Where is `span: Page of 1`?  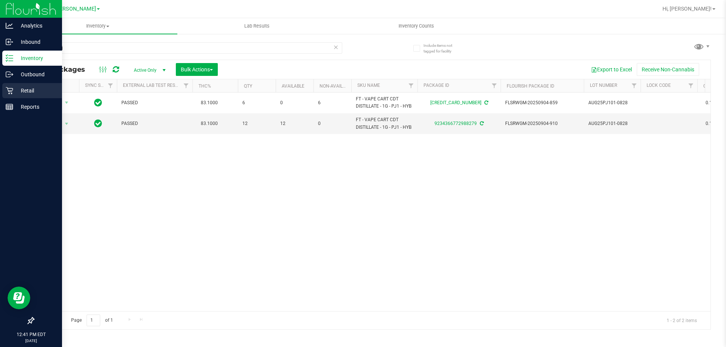
span: Page of 1 is located at coordinates (92, 321).